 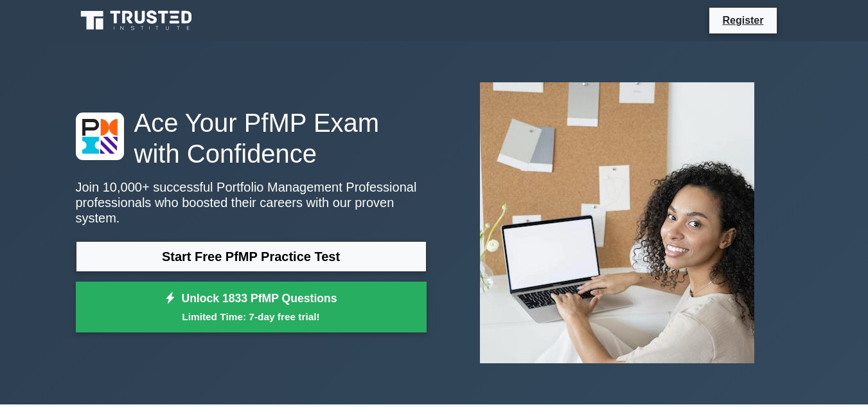 What do you see at coordinates (251, 257) in the screenshot?
I see `a: Start Free PfMP Practice Test` at bounding box center [251, 257].